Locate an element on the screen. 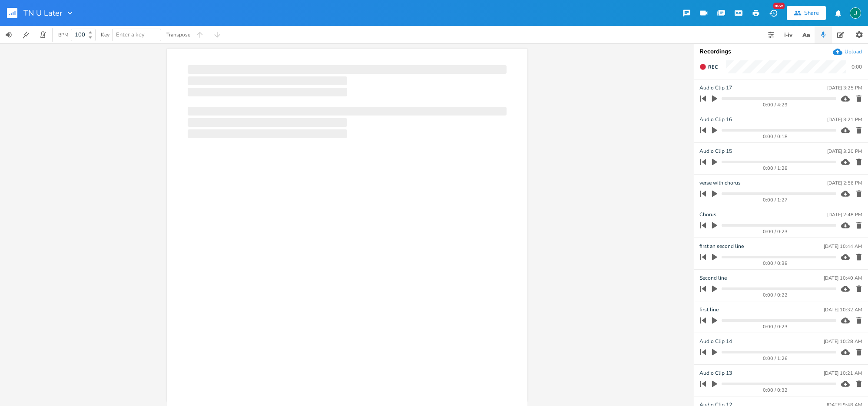 The width and height of the screenshot is (868, 406). div: 0:00 is located at coordinates (856, 67).